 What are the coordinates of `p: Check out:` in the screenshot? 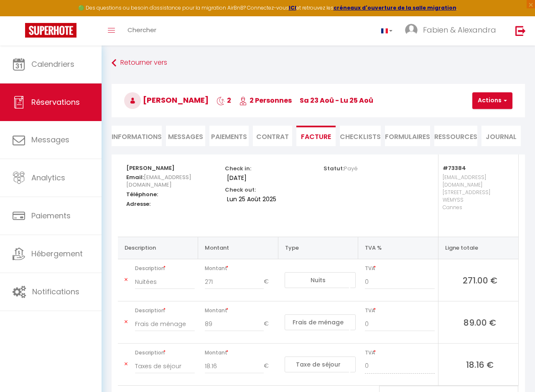 It's located at (240, 189).